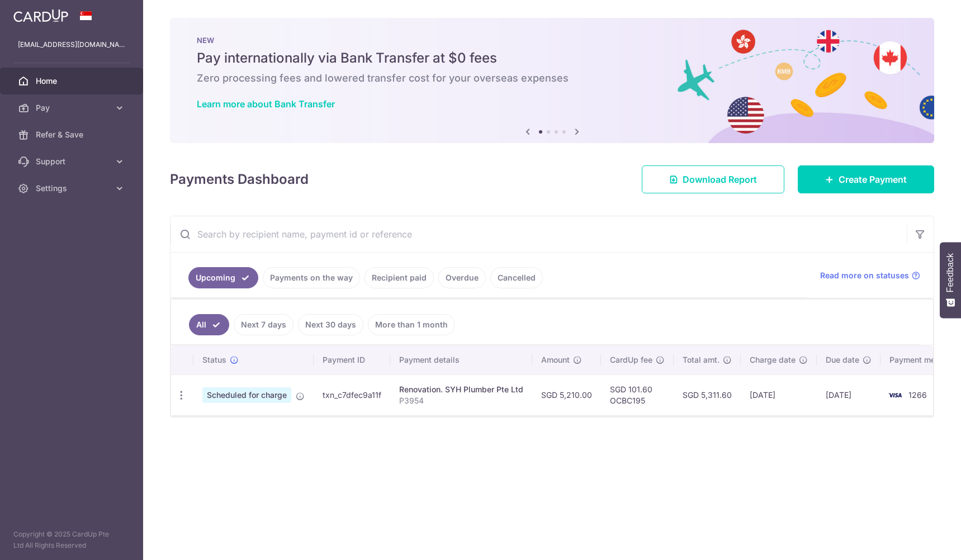 This screenshot has height=560, width=961. What do you see at coordinates (552, 40) in the screenshot?
I see `p: NEW` at bounding box center [552, 40].